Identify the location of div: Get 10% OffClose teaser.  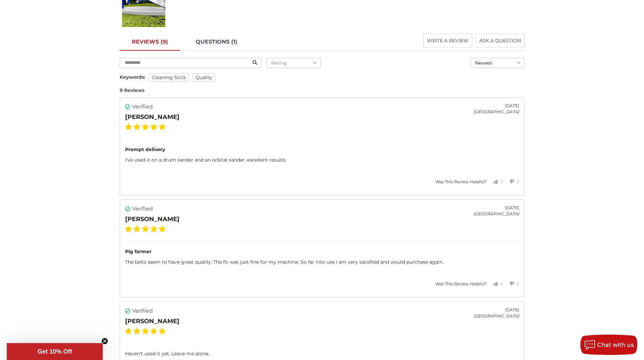
(55, 352).